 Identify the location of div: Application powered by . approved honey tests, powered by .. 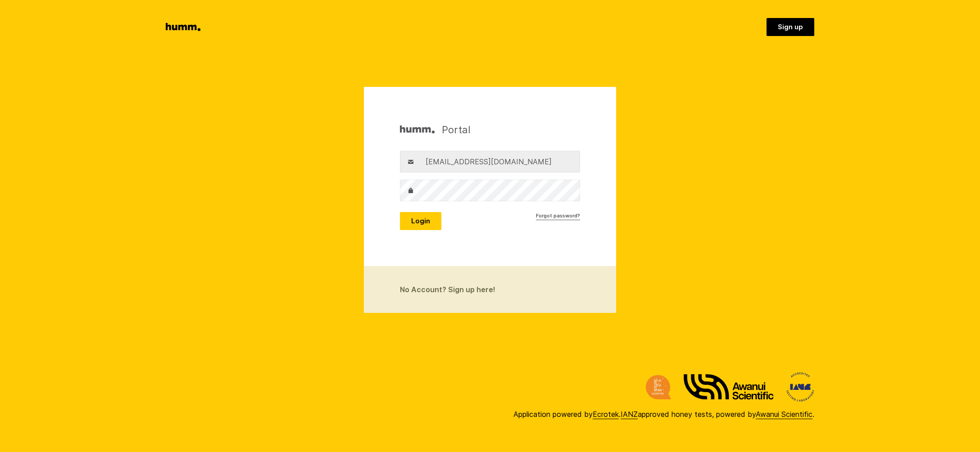
(663, 414).